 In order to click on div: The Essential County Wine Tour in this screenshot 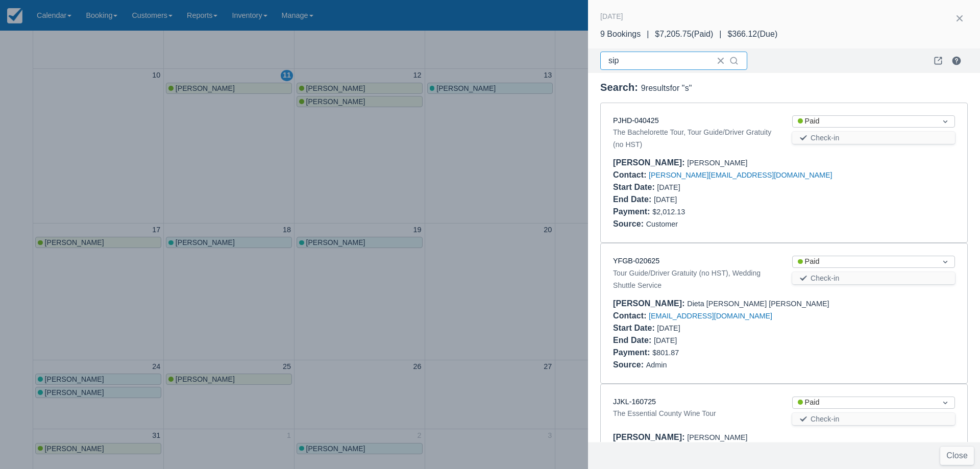, I will do `click(694, 414)`.